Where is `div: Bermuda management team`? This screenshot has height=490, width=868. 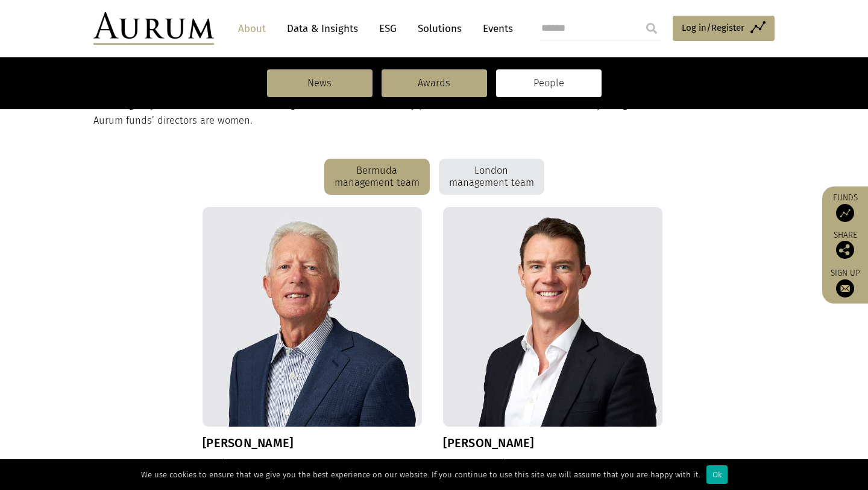 div: Bermuda management team is located at coordinates (377, 177).